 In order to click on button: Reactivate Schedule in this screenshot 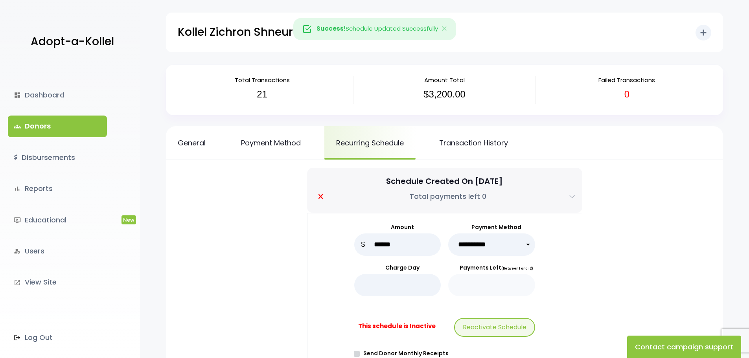, I will do `click(495, 328)`.